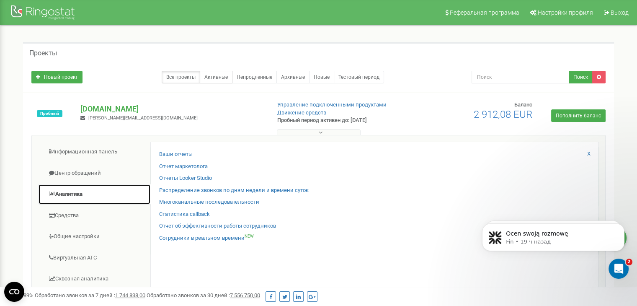 The width and height of the screenshot is (637, 306). I want to click on a: Тестовый период, so click(359, 77).